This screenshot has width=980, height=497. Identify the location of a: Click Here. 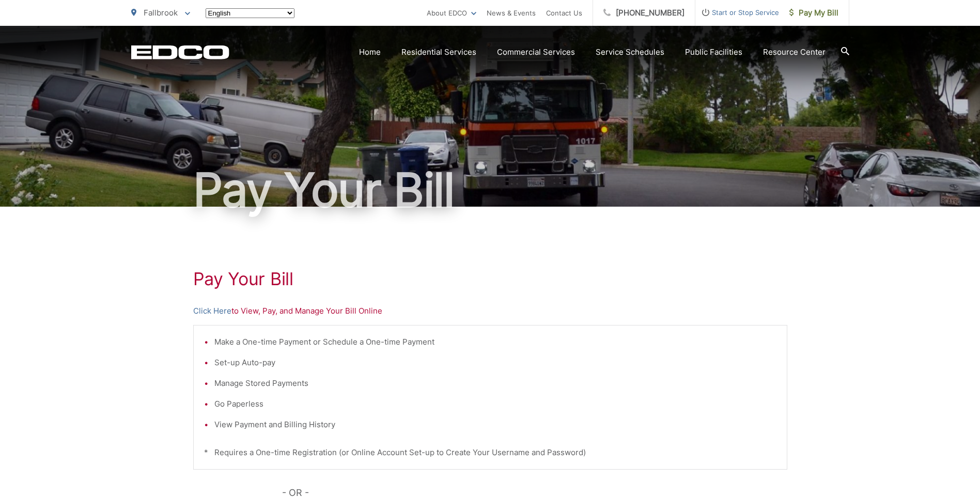
(212, 311).